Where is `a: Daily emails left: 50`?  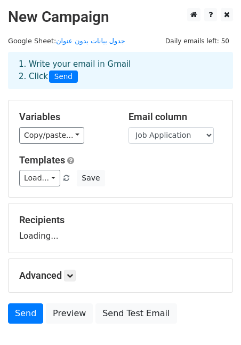
a: Daily emails left: 50 is located at coordinates (198, 41).